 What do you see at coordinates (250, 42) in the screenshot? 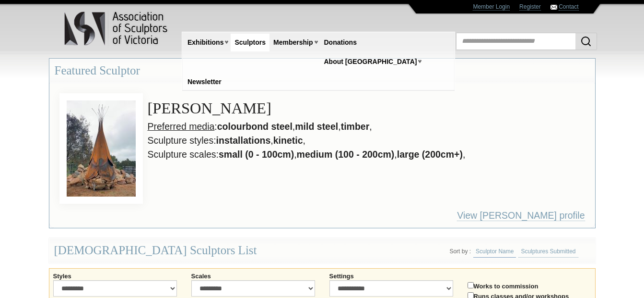
I see `a: Sculptors` at bounding box center [250, 42].